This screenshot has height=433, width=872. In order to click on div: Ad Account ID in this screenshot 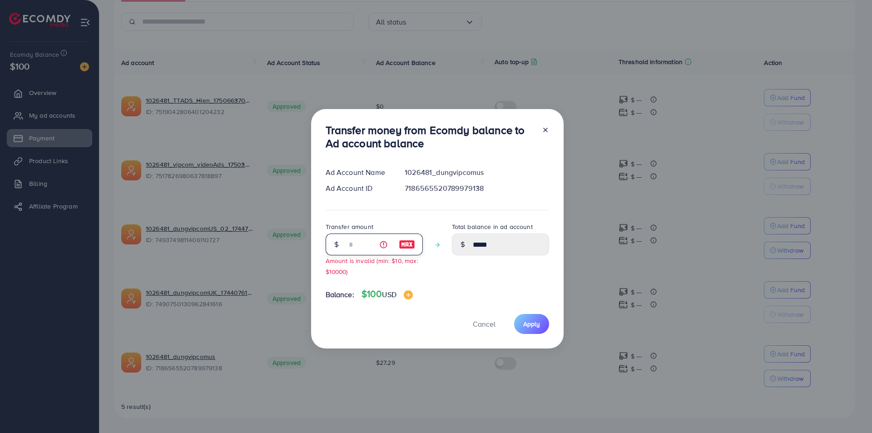, I will do `click(358, 188)`.